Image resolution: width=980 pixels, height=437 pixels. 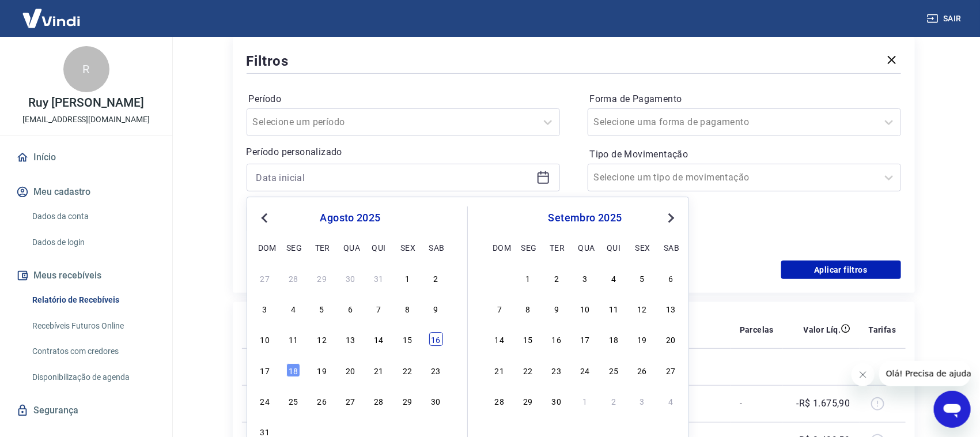 What do you see at coordinates (642, 401) in the screenshot?
I see `div: Choose sexta-feira, 3 de outubro de 2025` at bounding box center [642, 401].